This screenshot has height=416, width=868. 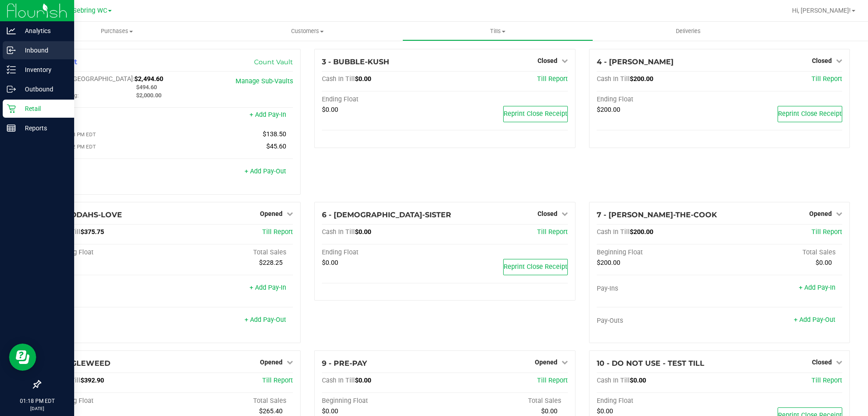 What do you see at coordinates (264, 81) in the screenshot?
I see `a: Manage Sub-Vaults` at bounding box center [264, 81].